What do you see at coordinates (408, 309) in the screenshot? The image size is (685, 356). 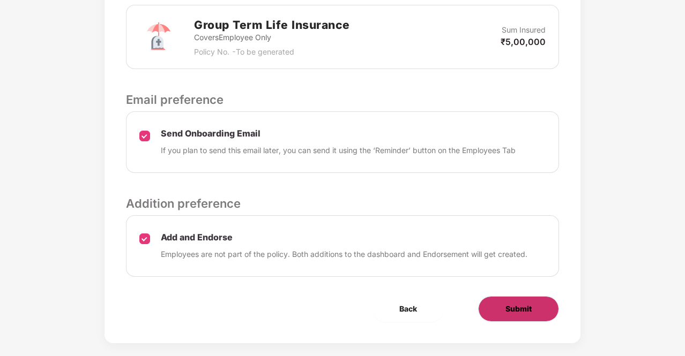 I see `button: Back` at bounding box center [408, 309].